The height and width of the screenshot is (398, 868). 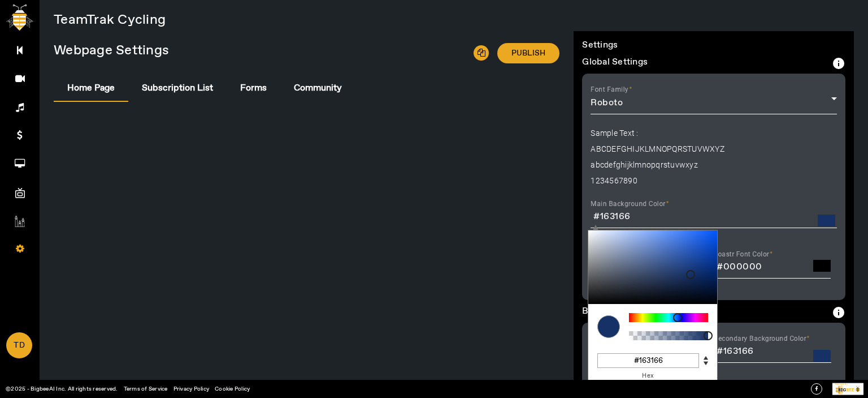 What do you see at coordinates (609, 89) in the screenshot?
I see `mat-label: Font Family` at bounding box center [609, 89].